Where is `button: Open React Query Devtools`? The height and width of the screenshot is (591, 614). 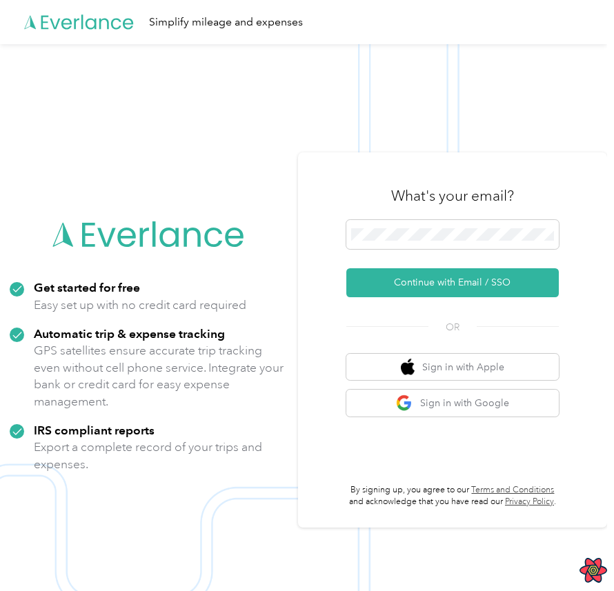 button: Open React Query Devtools is located at coordinates (594, 571).